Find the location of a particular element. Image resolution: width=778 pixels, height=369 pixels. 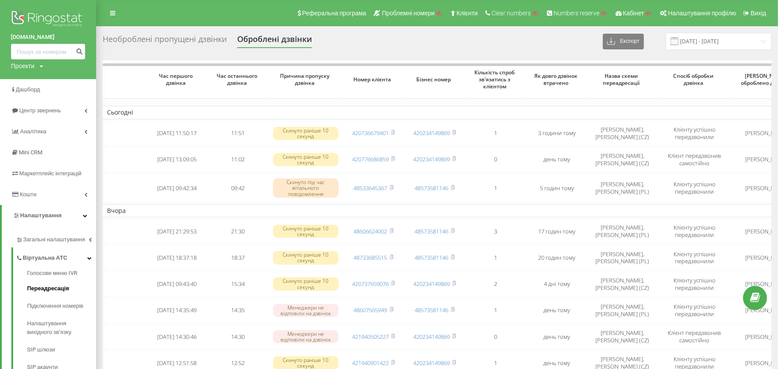

a: Налаштування is located at coordinates (49, 215).